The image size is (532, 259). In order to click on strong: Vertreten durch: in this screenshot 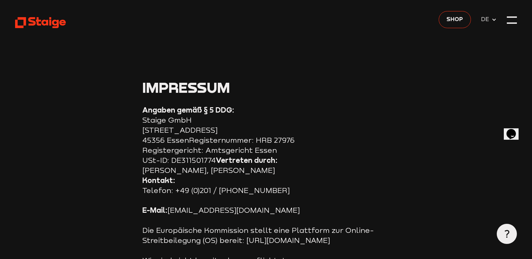, I will do `click(247, 160)`.